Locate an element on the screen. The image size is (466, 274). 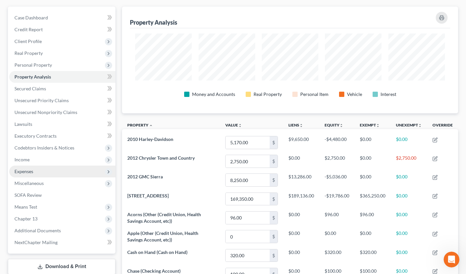
span: Miscellaneous is located at coordinates (29, 183).